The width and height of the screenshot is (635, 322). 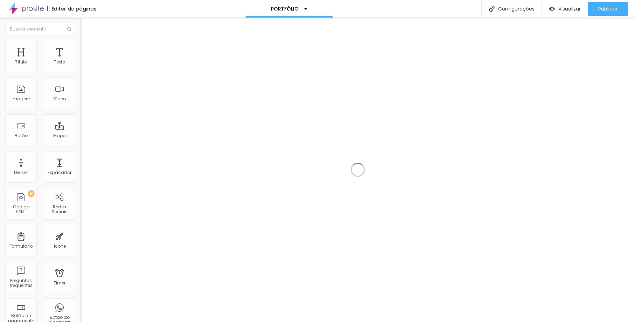 What do you see at coordinates (40, 29) in the screenshot?
I see `input: Buscar elemento` at bounding box center [40, 29].